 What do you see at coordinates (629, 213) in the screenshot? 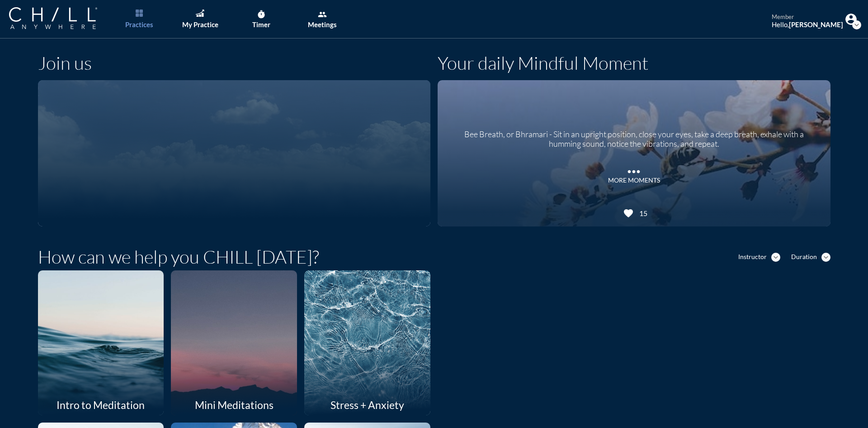
I see `i: favorite` at bounding box center [629, 213].